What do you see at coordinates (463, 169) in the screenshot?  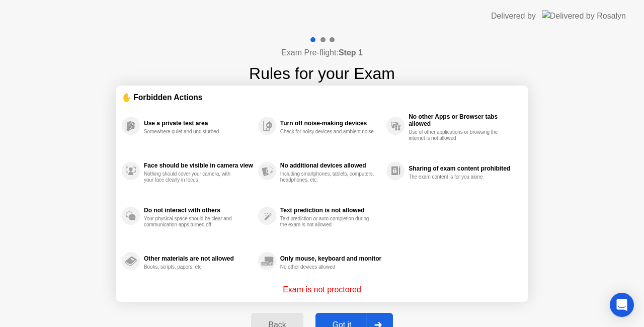 I see `div: Sharing of exam content prohibited` at bounding box center [463, 169].